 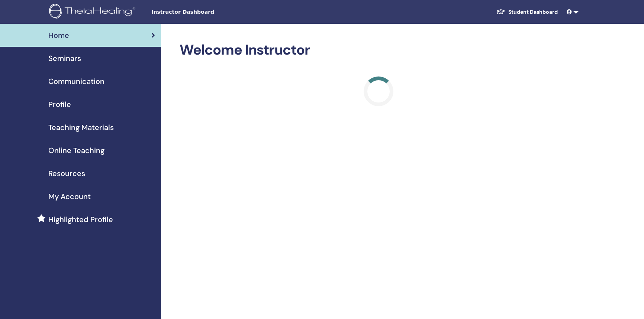 I want to click on img: graduation-cap-white.svg, so click(x=501, y=12).